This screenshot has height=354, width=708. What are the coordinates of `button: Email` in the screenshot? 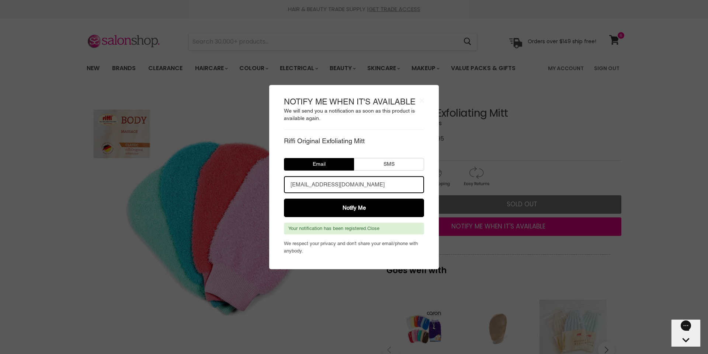 It's located at (319, 164).